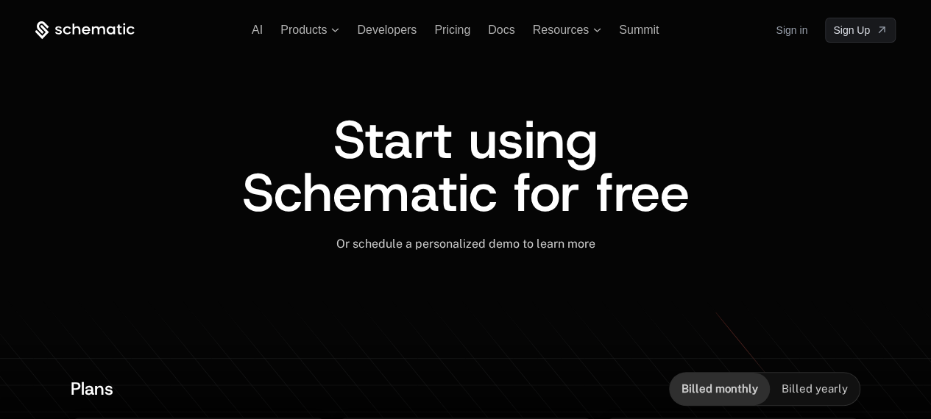  Describe the element at coordinates (860, 30) in the screenshot. I see `a: [object Object]` at that location.